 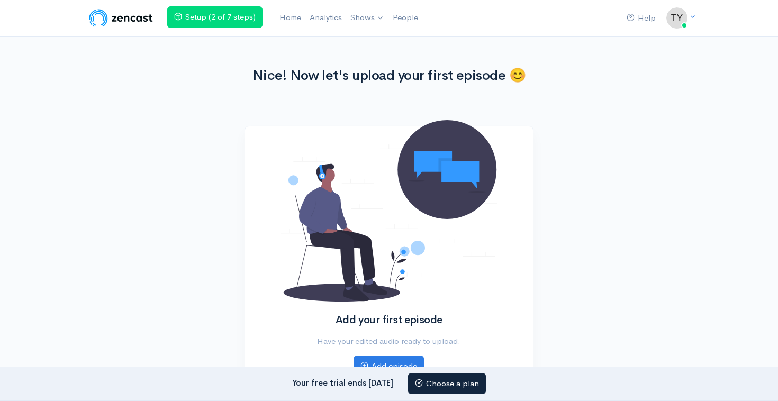 What do you see at coordinates (290, 17) in the screenshot?
I see `a: Home` at bounding box center [290, 17].